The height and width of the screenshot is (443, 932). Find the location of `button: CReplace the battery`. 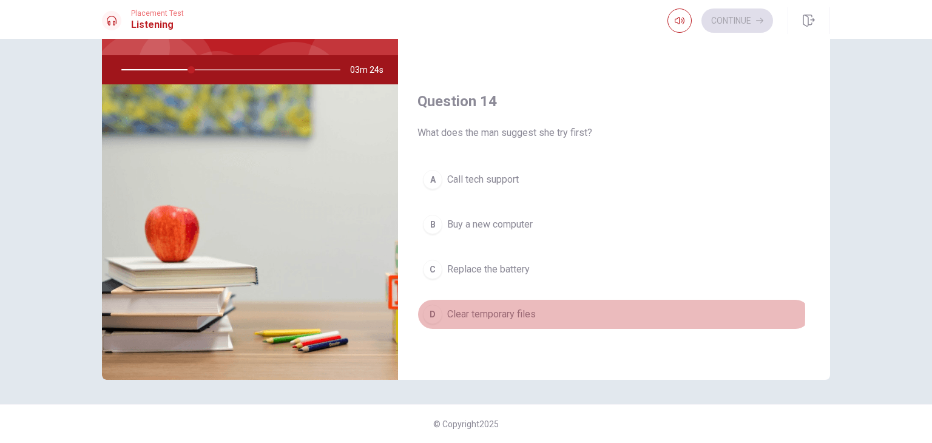

button: CReplace the battery is located at coordinates (614, 269).